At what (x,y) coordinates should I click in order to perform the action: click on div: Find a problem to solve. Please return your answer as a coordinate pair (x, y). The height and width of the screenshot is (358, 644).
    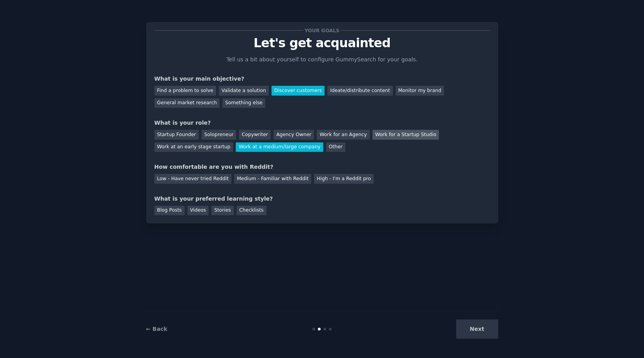
    Looking at the image, I should click on (185, 90).